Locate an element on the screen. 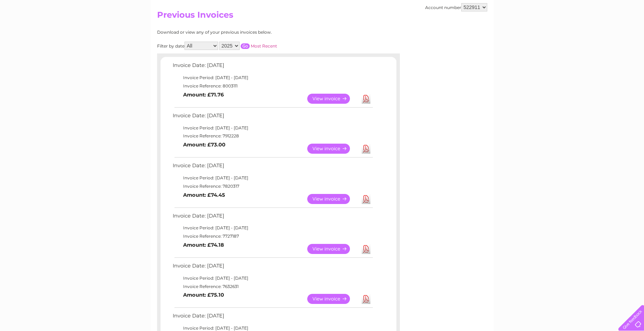 The image size is (644, 331). img: logo.png is located at coordinates (40, 28).